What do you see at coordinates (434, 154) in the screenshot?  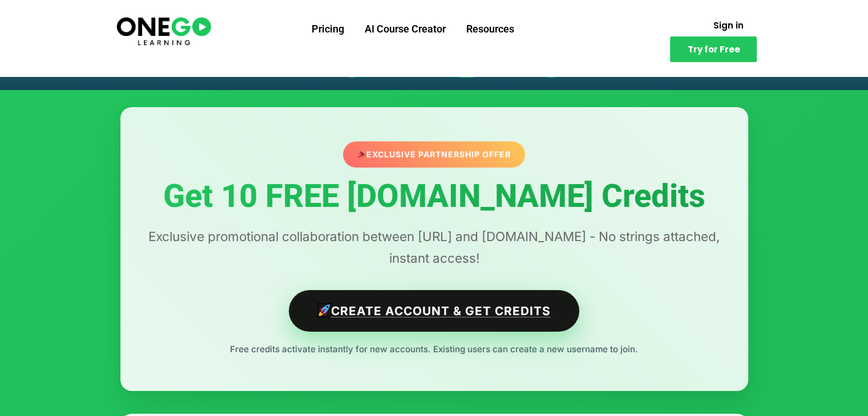 I see `div: Exclusive Partnership Offer` at bounding box center [434, 154].